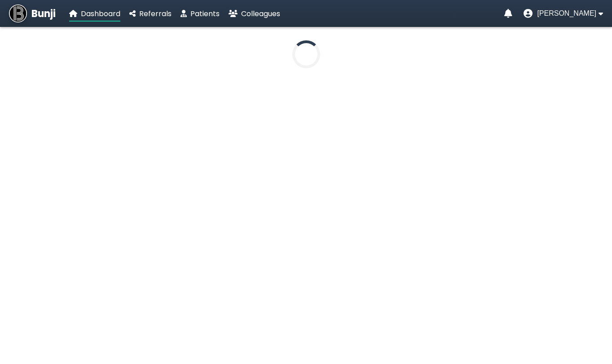 The image size is (612, 364). Describe the element at coordinates (261, 14) in the screenshot. I see `span: Colleagues` at that location.